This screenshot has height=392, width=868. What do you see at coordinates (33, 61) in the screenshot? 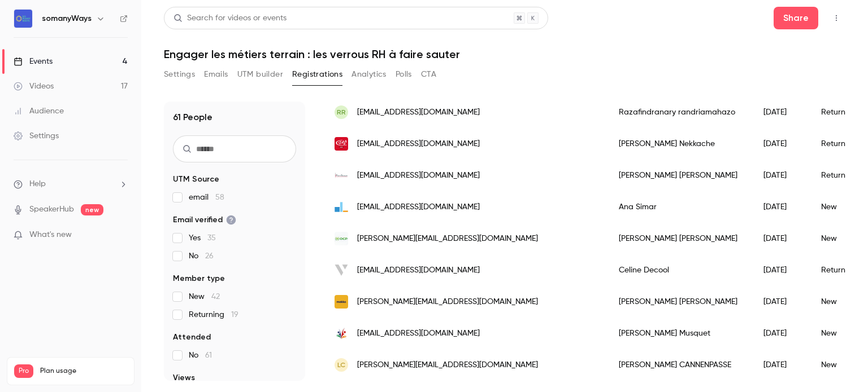
I see `div: Events` at bounding box center [33, 61].